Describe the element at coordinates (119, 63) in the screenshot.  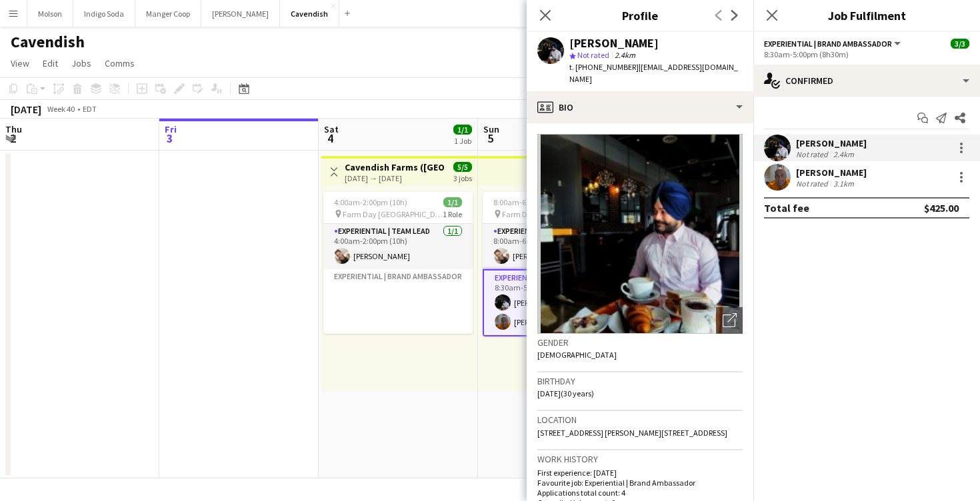
I see `span: Comms` at that location.